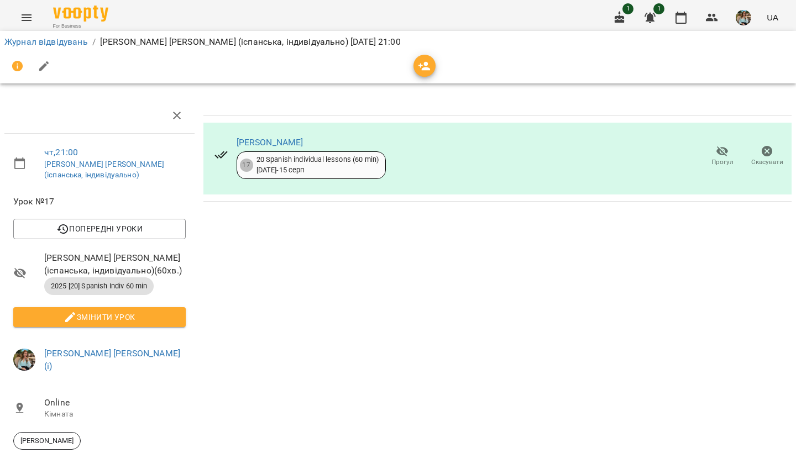 This screenshot has width=796, height=453. I want to click on span: Змінити урок, so click(100, 317).